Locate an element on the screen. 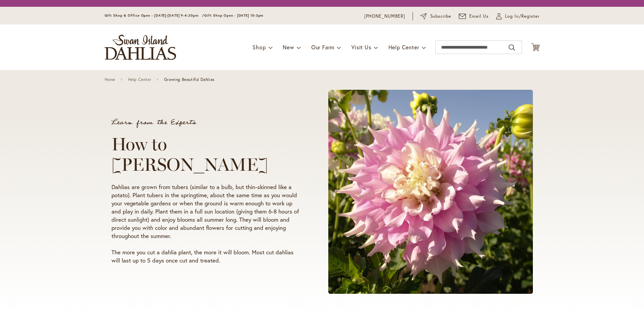  span: Help Center is located at coordinates (404, 47).